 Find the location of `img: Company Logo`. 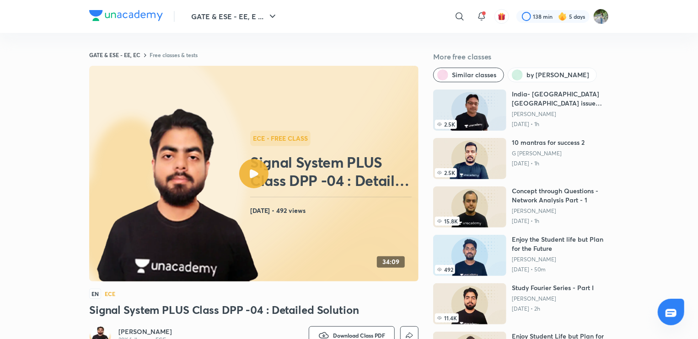

img: Company Logo is located at coordinates (126, 16).